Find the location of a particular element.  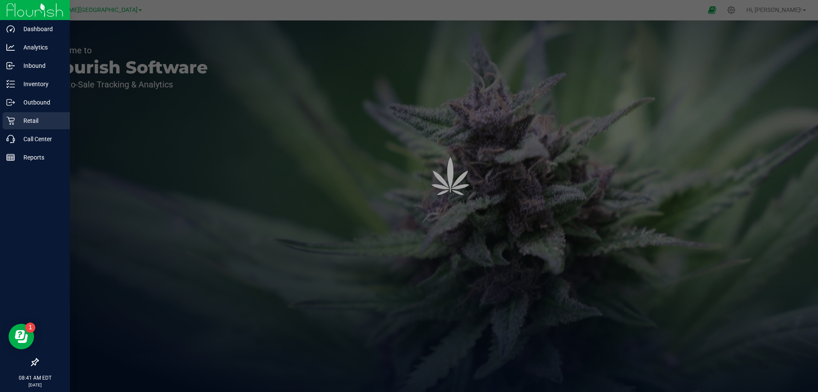

inline-svg: Call Center is located at coordinates (11, 139).